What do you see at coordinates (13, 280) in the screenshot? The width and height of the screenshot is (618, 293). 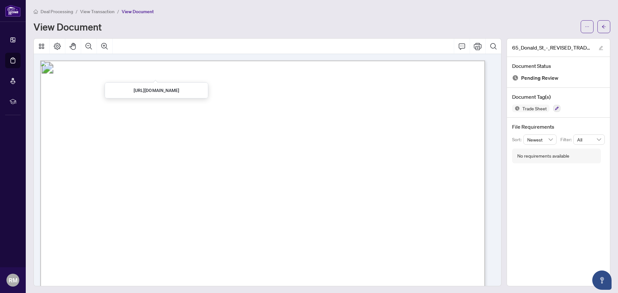 I see `span: RM` at bounding box center [13, 280].